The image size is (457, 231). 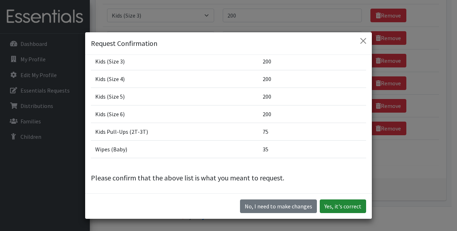 What do you see at coordinates (278, 206) in the screenshot?
I see `button: No I need to make changes` at bounding box center [278, 206].